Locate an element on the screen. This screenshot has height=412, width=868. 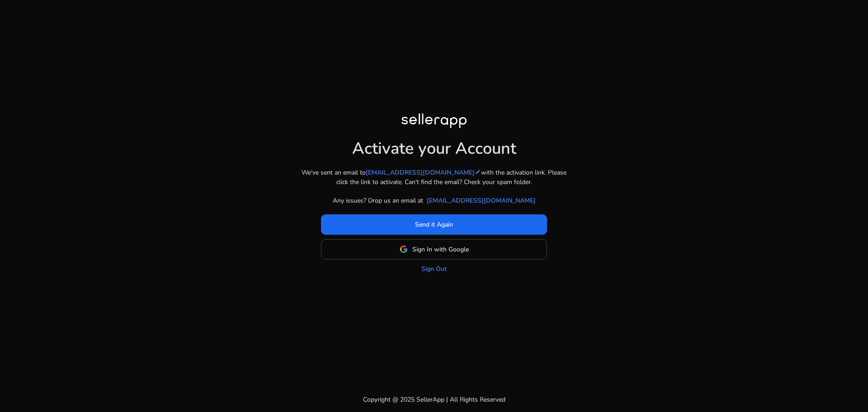
h1: Activate your Account is located at coordinates (434, 145).